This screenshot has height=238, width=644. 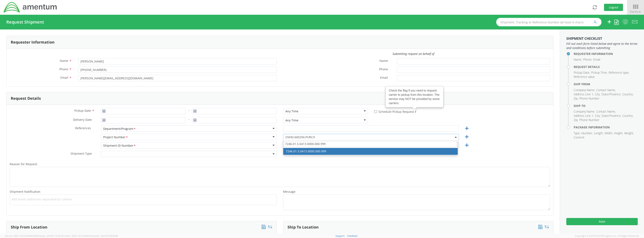 I want to click on h4: Package Information, so click(x=605, y=127).